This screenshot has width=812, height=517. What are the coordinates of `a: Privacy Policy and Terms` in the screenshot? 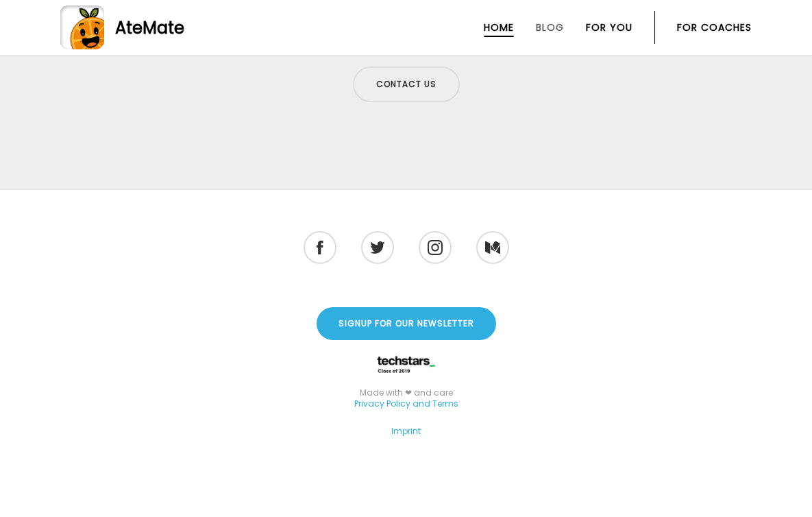 It's located at (406, 403).